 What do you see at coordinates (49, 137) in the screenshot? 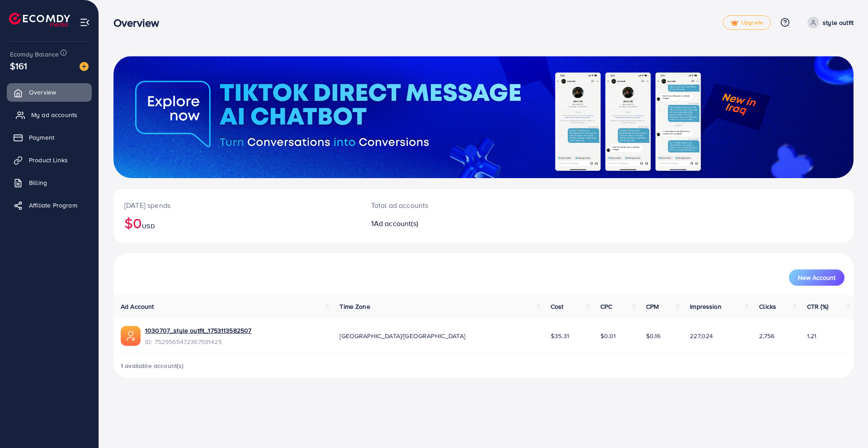
I see `a: Payment` at bounding box center [49, 137].